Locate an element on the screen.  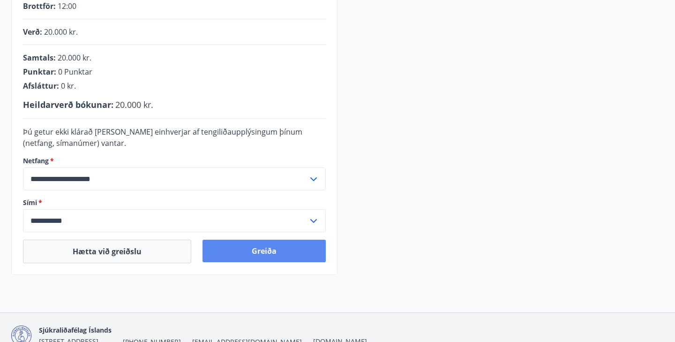
button: Greiða is located at coordinates (264, 251).